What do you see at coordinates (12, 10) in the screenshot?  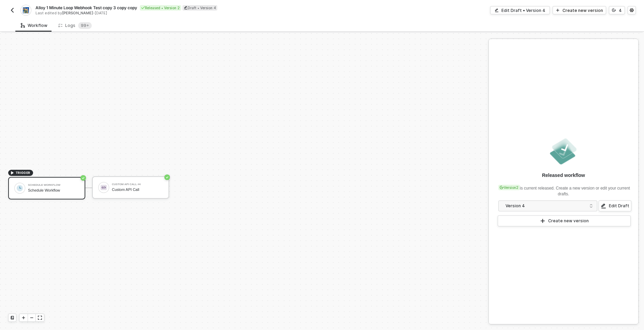 I see `img: back` at bounding box center [12, 10].